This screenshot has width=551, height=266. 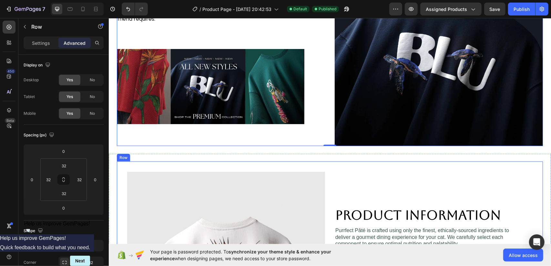 What do you see at coordinates (241, 255) in the screenshot?
I see `span: synchronize your theme style & enhance your experience` at bounding box center [241, 255].